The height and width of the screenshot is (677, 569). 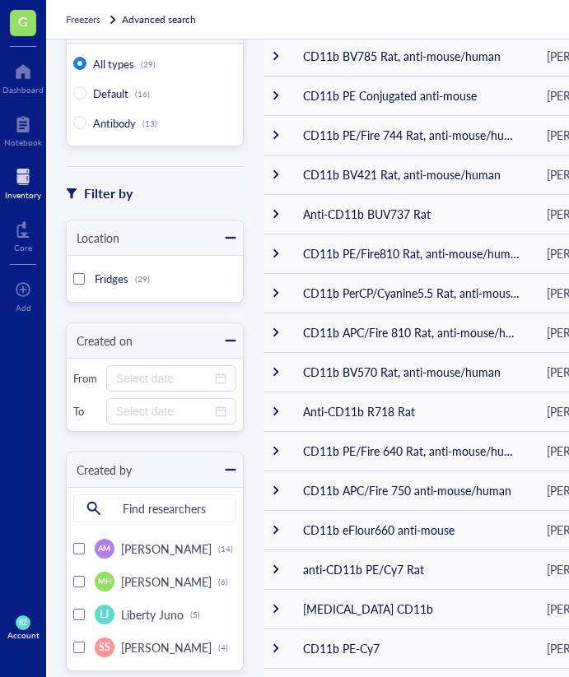 What do you see at coordinates (23, 195) in the screenshot?
I see `div: Inventory` at bounding box center [23, 195].